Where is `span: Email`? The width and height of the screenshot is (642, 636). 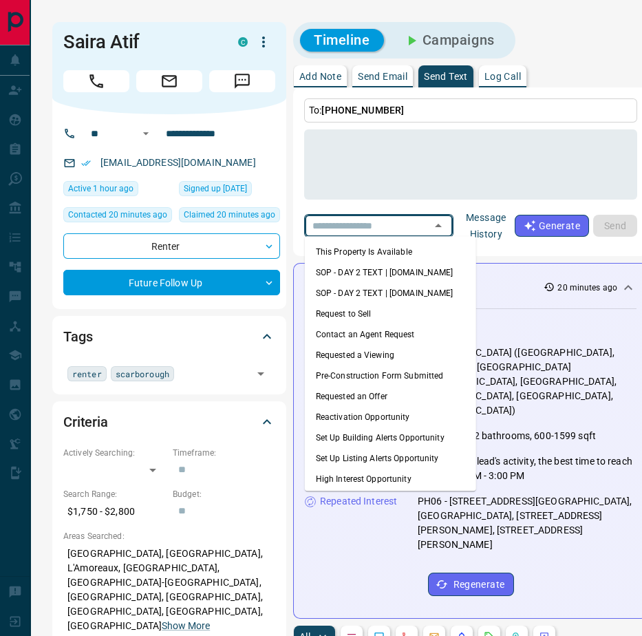 span: Email is located at coordinates (169, 81).